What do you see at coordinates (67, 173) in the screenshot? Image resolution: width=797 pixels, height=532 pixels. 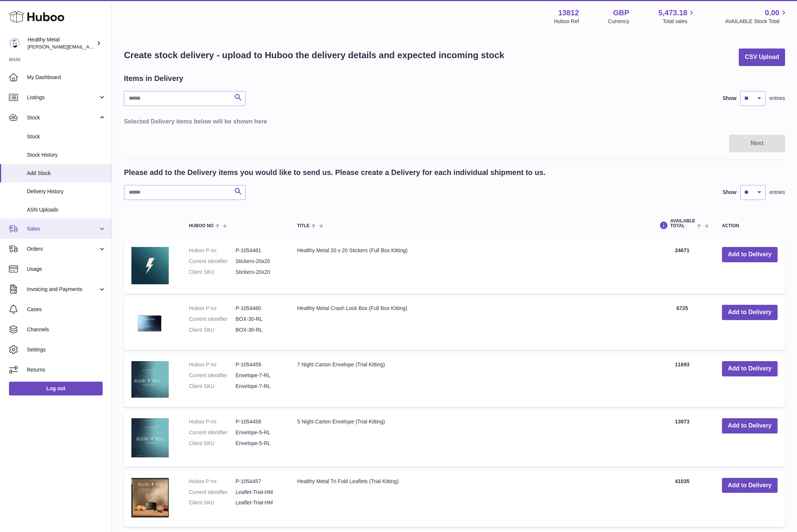 I see `span: Add Stock` at bounding box center [67, 173].